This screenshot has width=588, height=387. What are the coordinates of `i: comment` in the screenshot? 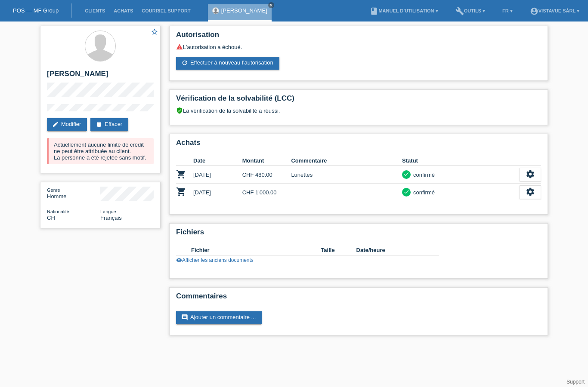 It's located at (185, 318).